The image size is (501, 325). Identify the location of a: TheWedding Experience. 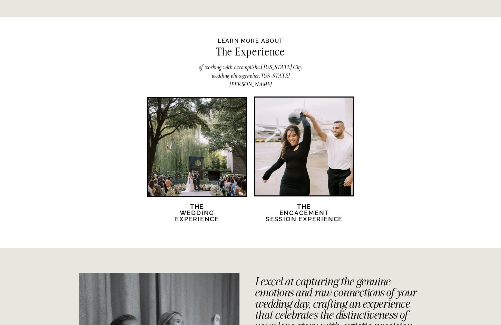
(197, 217).